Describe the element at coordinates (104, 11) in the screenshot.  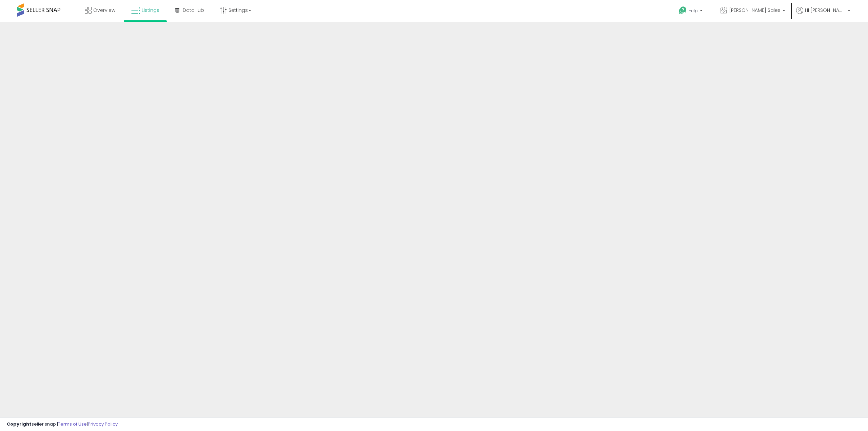
I see `span: Overview` at that location.